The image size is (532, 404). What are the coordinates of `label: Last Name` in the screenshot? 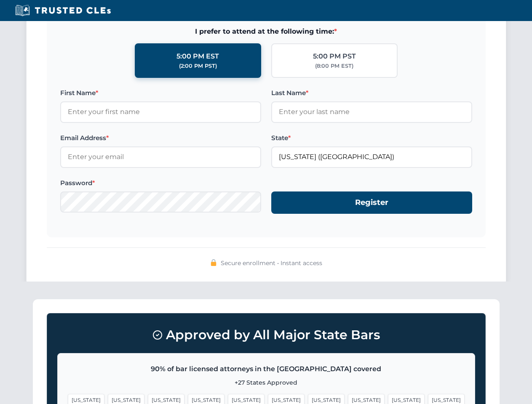 It's located at (371, 93).